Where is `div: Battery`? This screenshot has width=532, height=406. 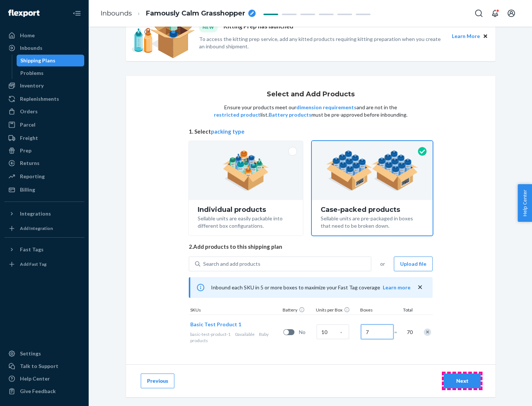
div: Battery is located at coordinates (298, 310).